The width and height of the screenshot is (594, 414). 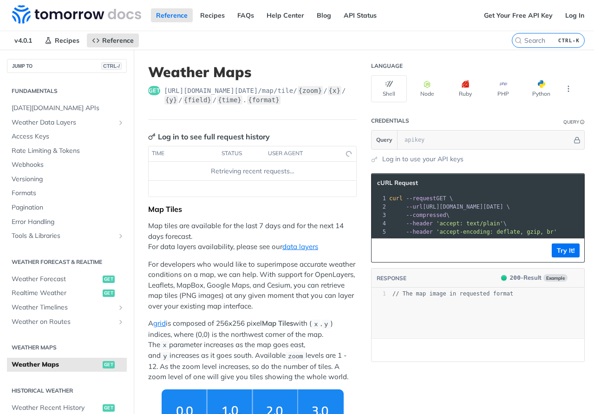 I want to click on button: Hide, so click(x=577, y=140).